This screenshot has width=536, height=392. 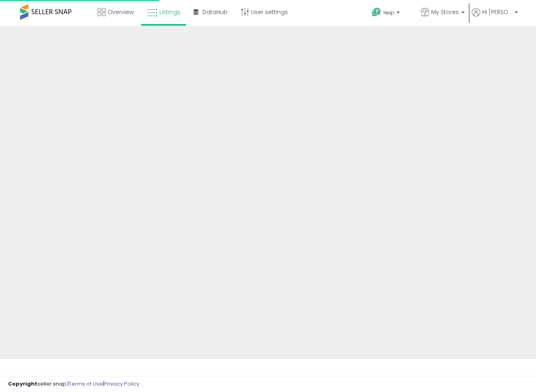 I want to click on span: My Stores, so click(x=445, y=12).